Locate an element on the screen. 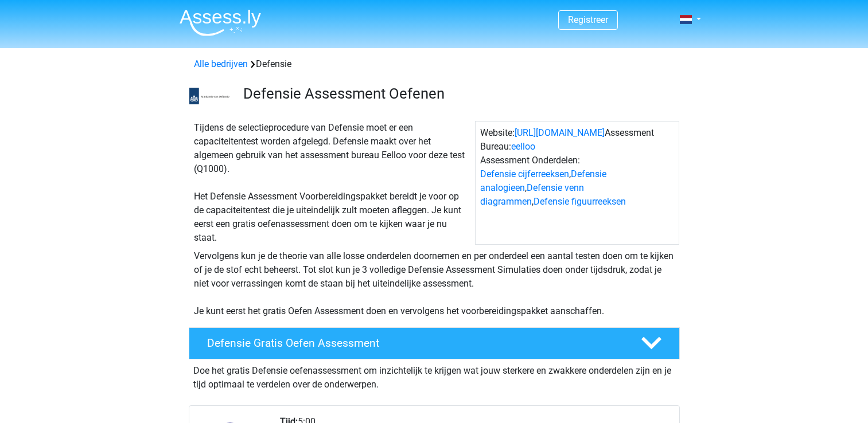 This screenshot has height=423, width=868. img: Assessly is located at coordinates (220, 22).